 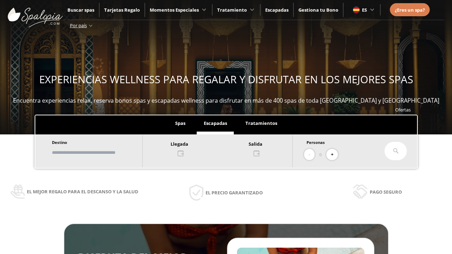 I want to click on a: Buscar spas, so click(x=81, y=10).